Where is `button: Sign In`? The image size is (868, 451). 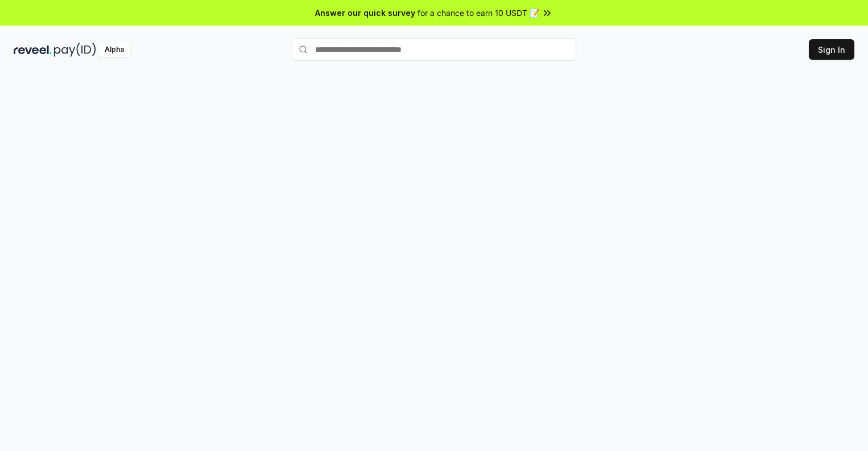 button: Sign In is located at coordinates (831, 49).